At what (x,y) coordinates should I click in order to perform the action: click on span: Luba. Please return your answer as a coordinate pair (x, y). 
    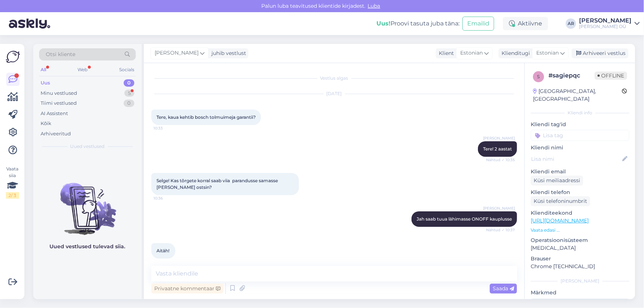
    Looking at the image, I should click on (374, 6).